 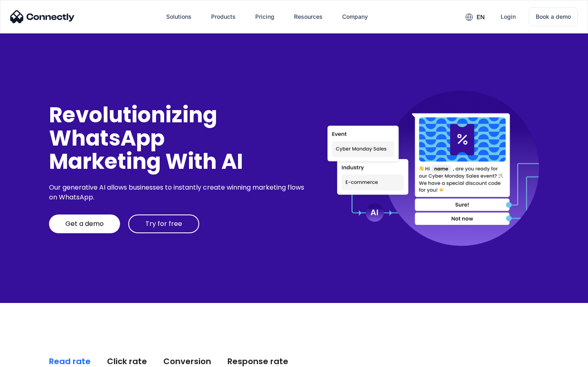 I want to click on a: Book a demo, so click(x=553, y=17).